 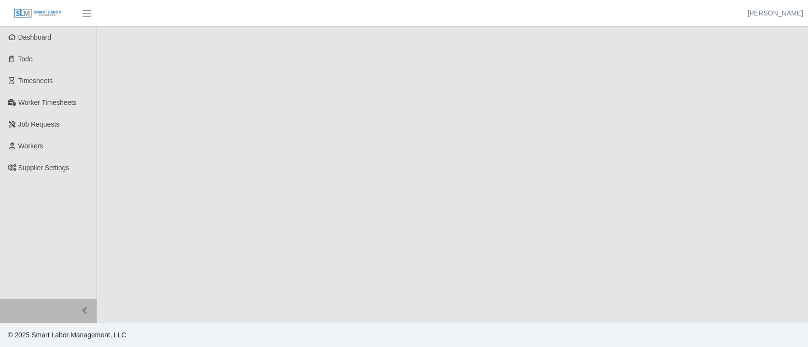 What do you see at coordinates (36, 81) in the screenshot?
I see `span: Timesheets` at bounding box center [36, 81].